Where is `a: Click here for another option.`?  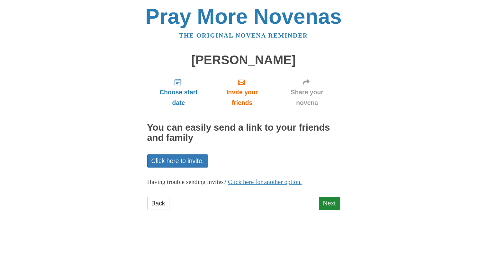 a: Click here for another option. is located at coordinates (265, 182).